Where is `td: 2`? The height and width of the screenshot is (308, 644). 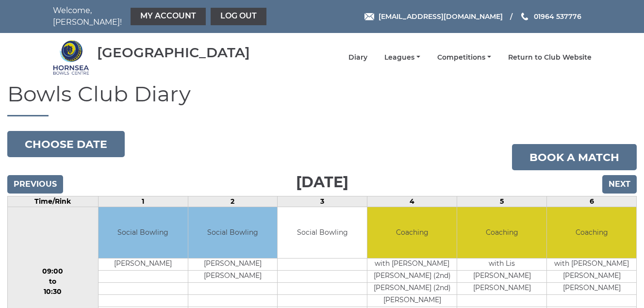 td: 2 is located at coordinates (232, 202).